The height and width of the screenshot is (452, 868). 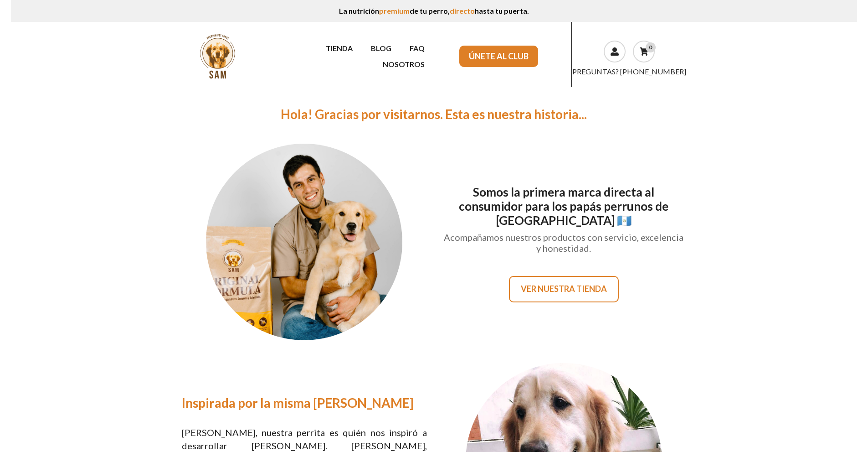 I want to click on span: directo, so click(x=462, y=11).